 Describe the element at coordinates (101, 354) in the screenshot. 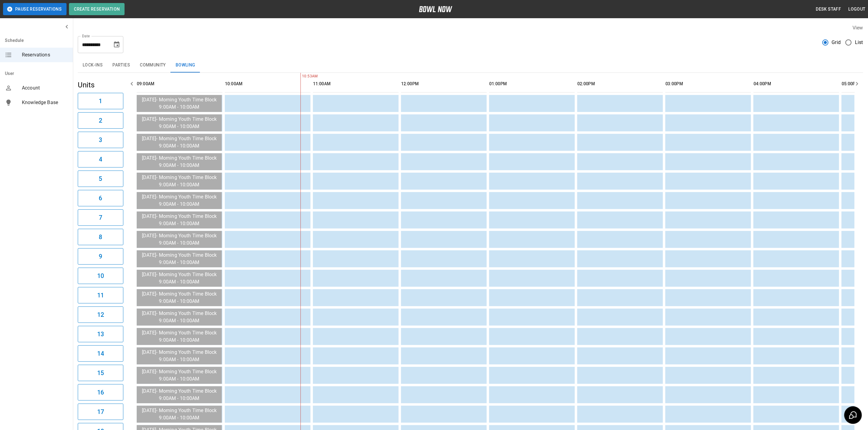

I see `button: 14` at that location.